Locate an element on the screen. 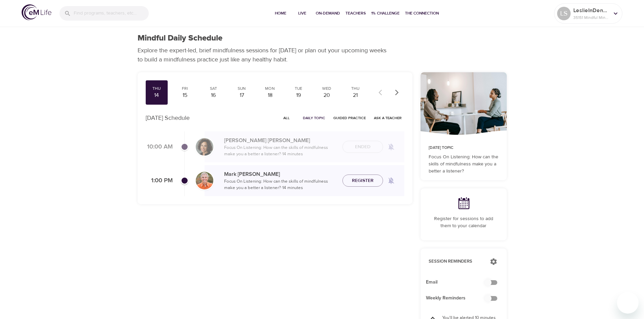 The height and width of the screenshot is (319, 644). p: 10:00 AM is located at coordinates (159, 147).